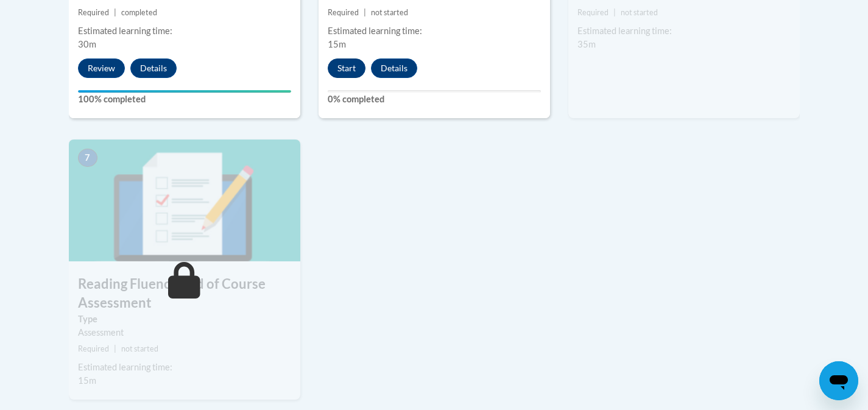 Image resolution: width=868 pixels, height=410 pixels. What do you see at coordinates (88, 158) in the screenshot?
I see `span: 7` at bounding box center [88, 158].